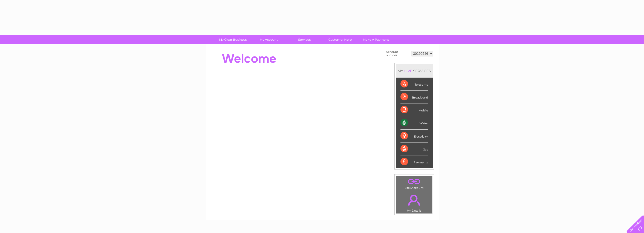  I want to click on a: Customer Help, so click(340, 39).